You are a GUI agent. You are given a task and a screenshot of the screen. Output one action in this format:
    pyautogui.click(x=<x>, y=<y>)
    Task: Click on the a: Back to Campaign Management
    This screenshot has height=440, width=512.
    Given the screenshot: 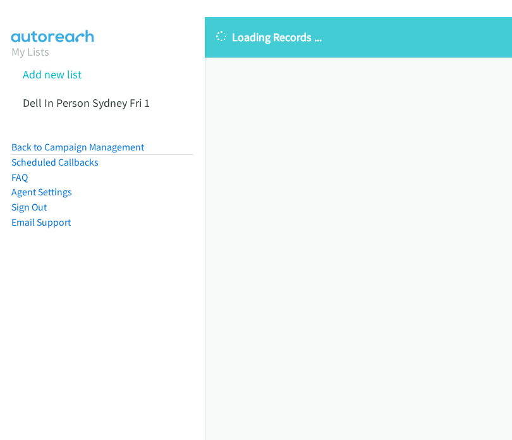 What is the action you would take?
    pyautogui.click(x=78, y=147)
    